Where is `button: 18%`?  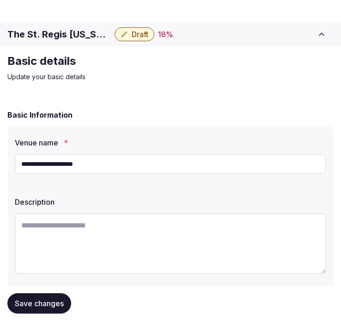 button: 18% is located at coordinates (166, 34).